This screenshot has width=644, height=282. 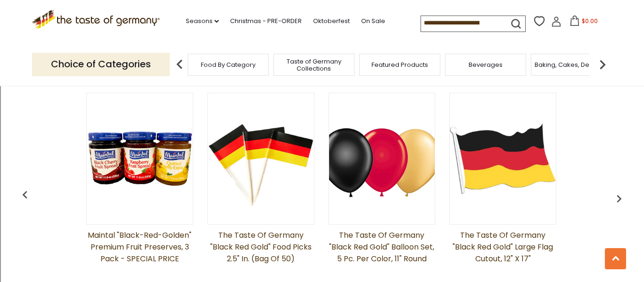 What do you see at coordinates (590, 21) in the screenshot?
I see `span: $0.00` at bounding box center [590, 21].